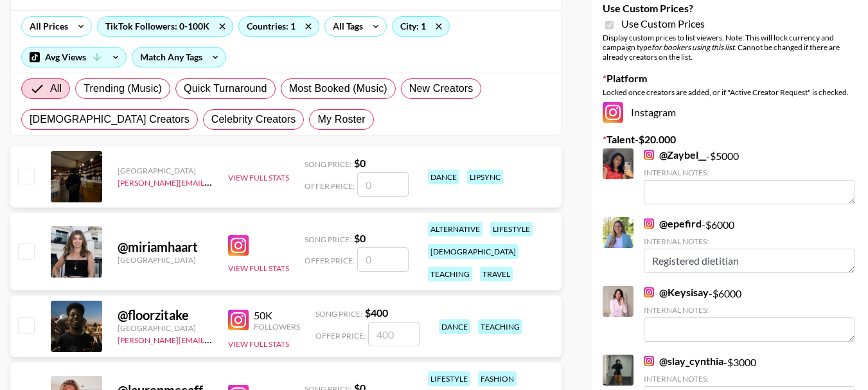 This screenshot has height=390, width=868. Describe the element at coordinates (165, 247) in the screenshot. I see `div: @ miriamhaart` at that location.